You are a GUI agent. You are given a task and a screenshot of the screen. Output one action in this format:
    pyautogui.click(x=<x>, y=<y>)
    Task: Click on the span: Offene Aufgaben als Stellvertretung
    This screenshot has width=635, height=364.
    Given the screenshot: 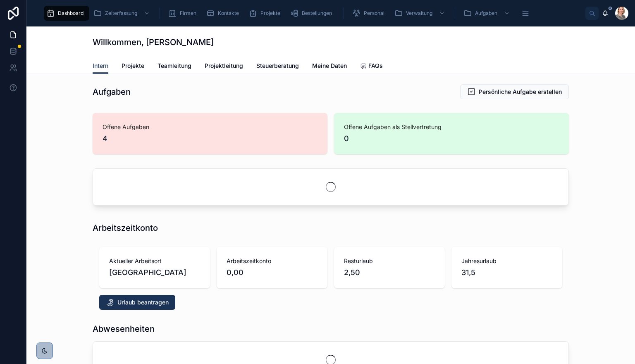 What is the action you would take?
    pyautogui.click(x=452, y=127)
    